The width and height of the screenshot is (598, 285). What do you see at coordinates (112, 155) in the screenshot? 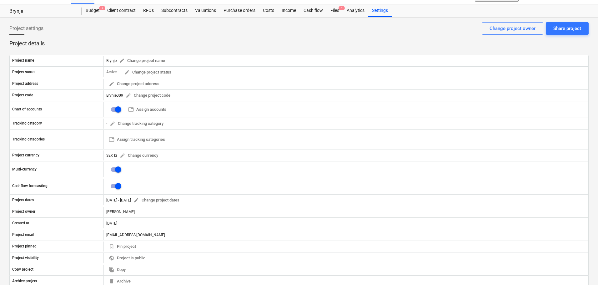
I see `span: SEK kr` at bounding box center [112, 155].